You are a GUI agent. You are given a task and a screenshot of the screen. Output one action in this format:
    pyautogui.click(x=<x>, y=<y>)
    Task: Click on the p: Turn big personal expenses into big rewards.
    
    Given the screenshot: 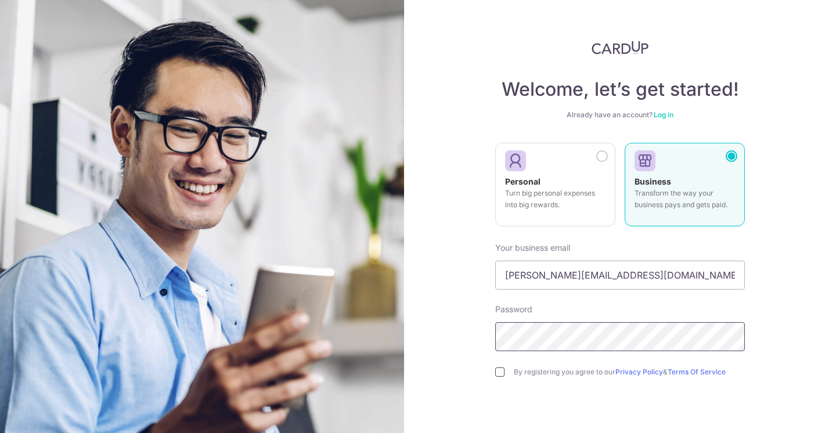 What is the action you would take?
    pyautogui.click(x=555, y=199)
    